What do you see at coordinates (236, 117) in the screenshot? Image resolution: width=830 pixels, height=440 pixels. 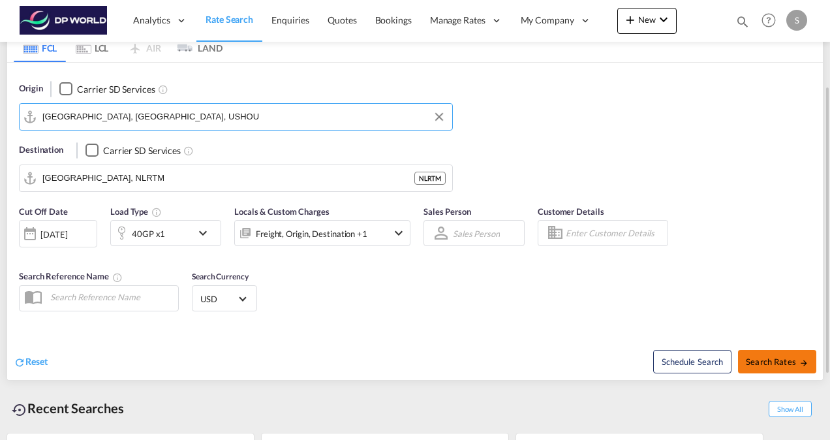 I see `md-input-container: Houston, TX, USHOU` at bounding box center [236, 117].